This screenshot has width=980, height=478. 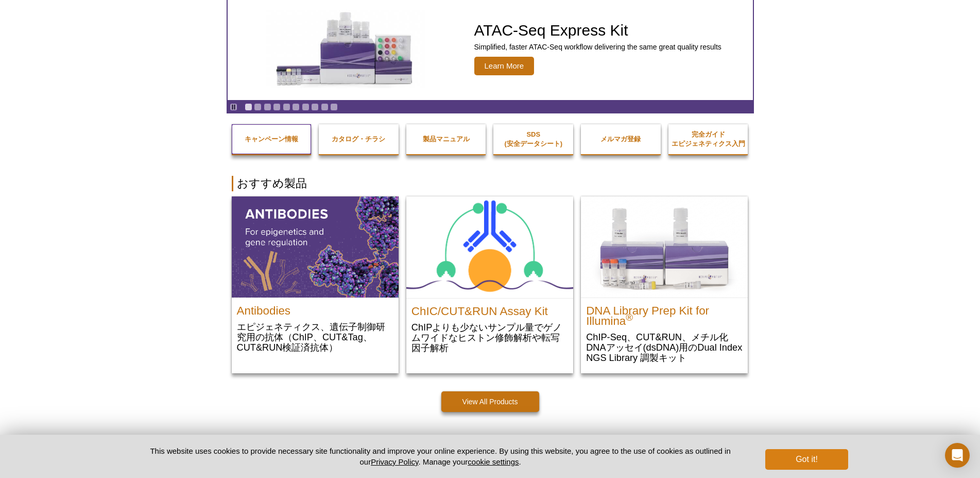 I want to click on a: Go to slide 6, so click(x=296, y=106).